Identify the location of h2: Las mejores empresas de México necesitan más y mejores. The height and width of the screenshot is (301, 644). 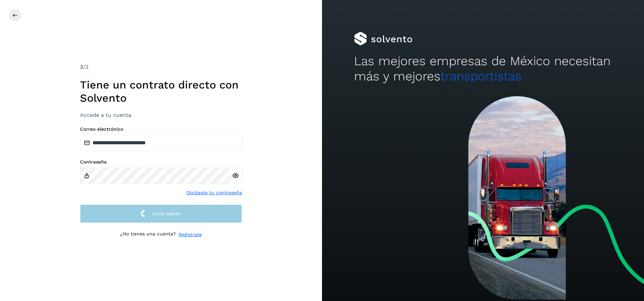
(483, 69).